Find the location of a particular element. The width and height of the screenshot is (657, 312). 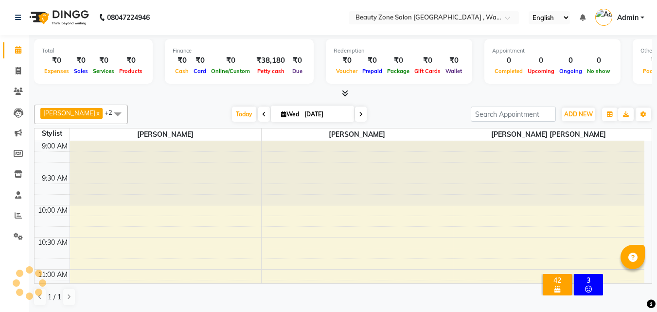

span: Services is located at coordinates (104, 71).